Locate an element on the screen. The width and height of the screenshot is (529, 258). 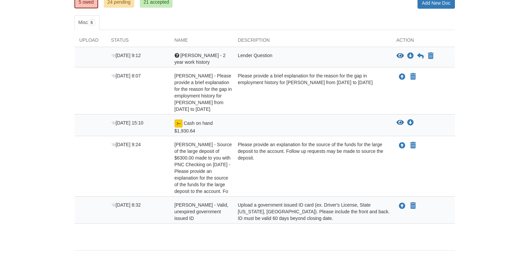
button: View Cash on hand $1,930.64 is located at coordinates (401, 123).